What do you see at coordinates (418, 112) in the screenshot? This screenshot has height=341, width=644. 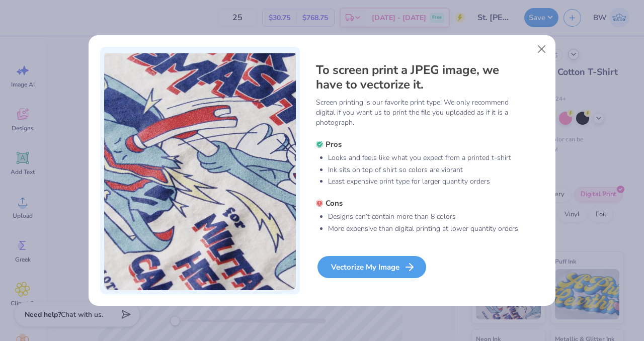 I see `p: Screen printing is our favorite print type! We only recommend digital if you want us to print the...` at bounding box center [418, 112].